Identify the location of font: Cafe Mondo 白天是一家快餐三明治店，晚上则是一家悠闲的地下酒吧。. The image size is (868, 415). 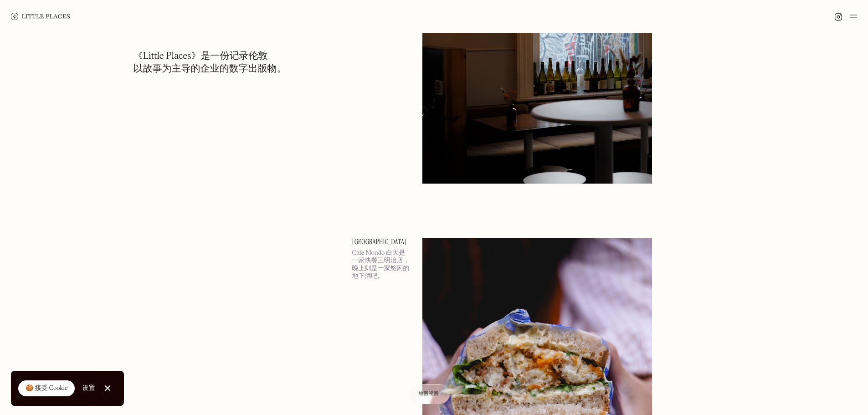
(381, 264).